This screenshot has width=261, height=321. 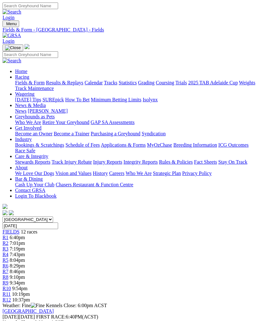 What do you see at coordinates (29, 179) in the screenshot?
I see `a: Bar & Dining` at bounding box center [29, 179].